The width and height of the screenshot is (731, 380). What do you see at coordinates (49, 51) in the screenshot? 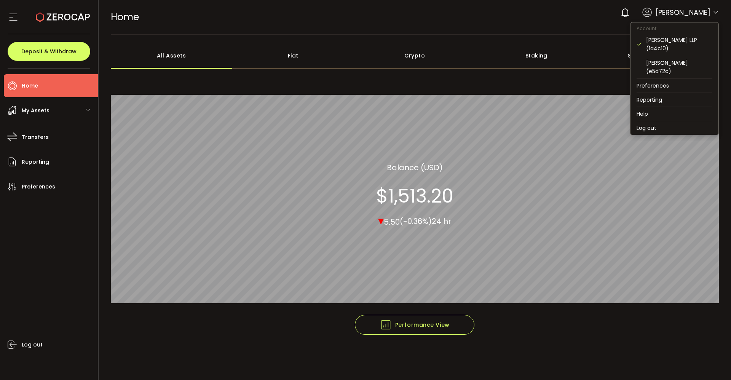
I see `button: Deposit & Withdraw` at bounding box center [49, 51].